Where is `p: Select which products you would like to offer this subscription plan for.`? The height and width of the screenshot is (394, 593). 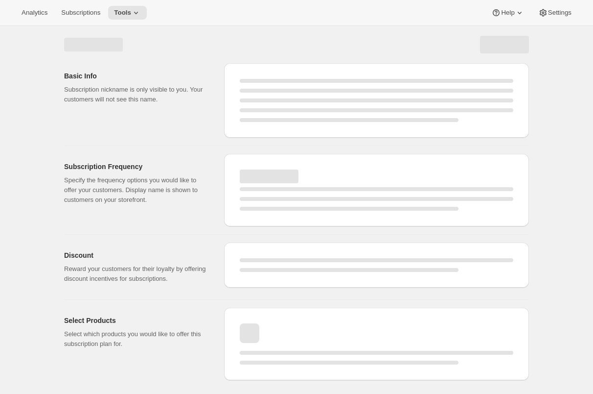
p: Select which products you would like to offer this subscription plan for. is located at coordinates (136, 339).